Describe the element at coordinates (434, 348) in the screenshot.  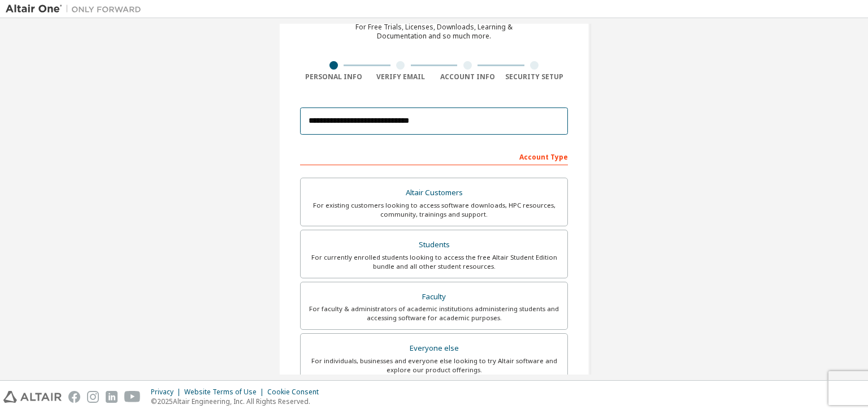
I see `div: Everyone else` at that location.